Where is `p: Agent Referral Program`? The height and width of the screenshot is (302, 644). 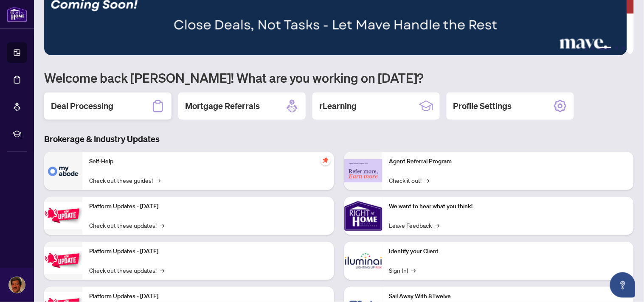
p: Agent Referral Program is located at coordinates (508, 161).